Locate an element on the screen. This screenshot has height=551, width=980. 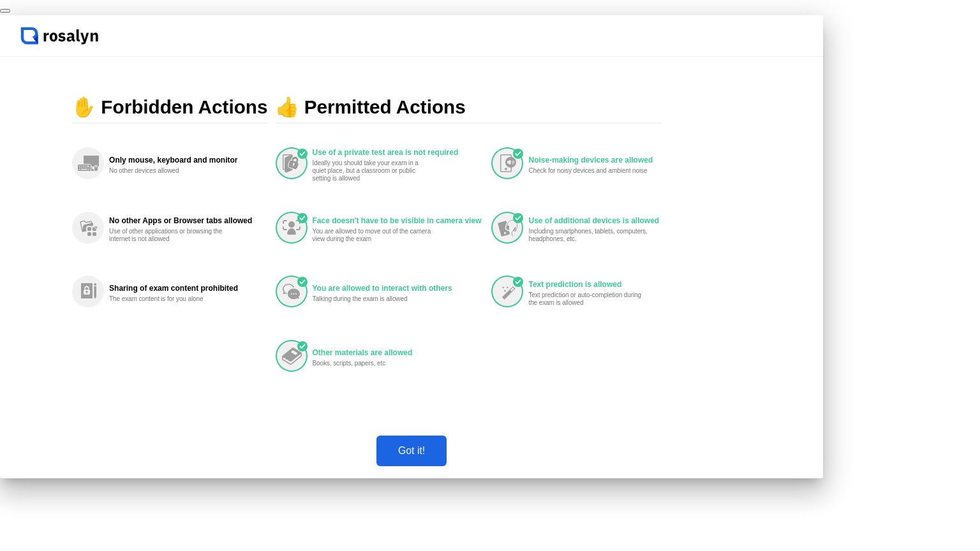
div: No other Apps or Browser tabs allowed is located at coordinates (187, 220).